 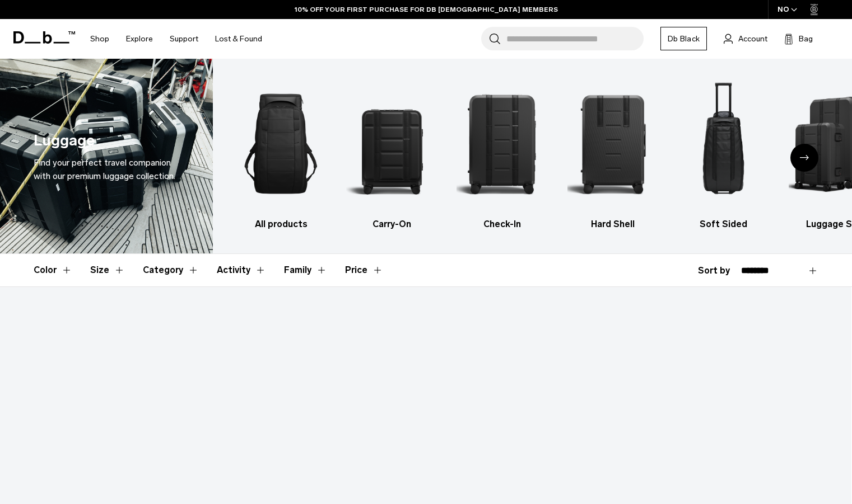 What do you see at coordinates (64, 140) in the screenshot?
I see `h1: Luggage` at bounding box center [64, 140].